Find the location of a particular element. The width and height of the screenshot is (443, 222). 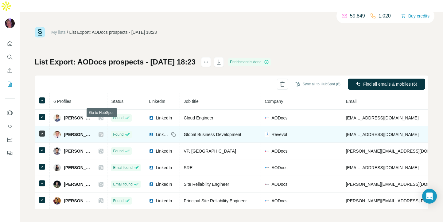

button: Search is located at coordinates (10, 57).